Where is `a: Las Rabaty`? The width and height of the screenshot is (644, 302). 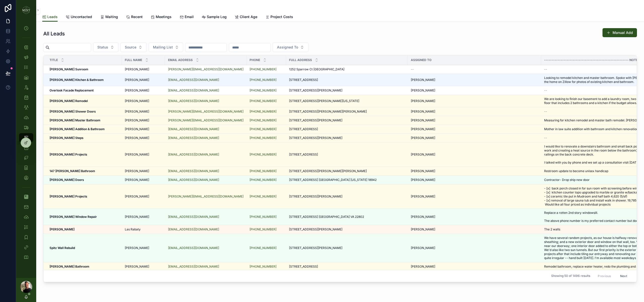
a: Las Rabaty is located at coordinates (144, 229).